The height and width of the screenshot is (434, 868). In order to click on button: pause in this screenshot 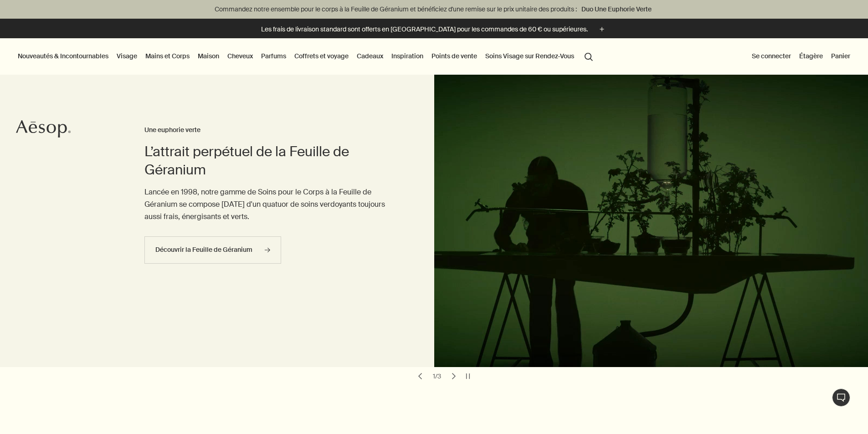, I will do `click(468, 376)`.